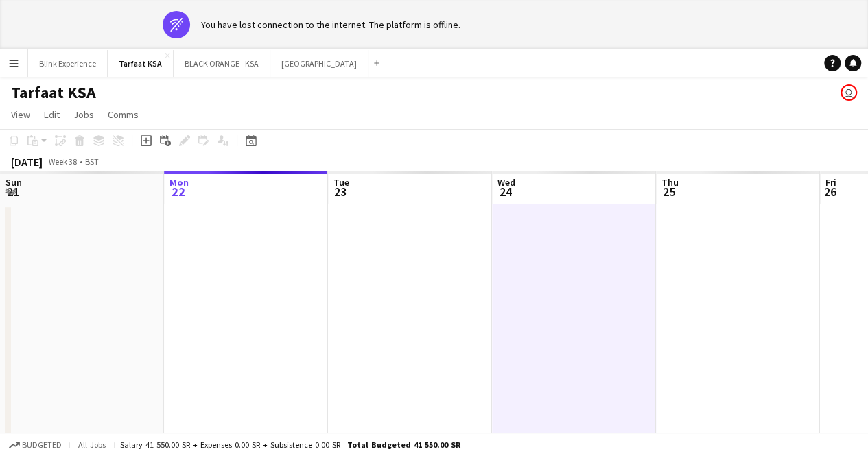 The height and width of the screenshot is (456, 868). What do you see at coordinates (179, 183) in the screenshot?
I see `span: Mon` at bounding box center [179, 183].